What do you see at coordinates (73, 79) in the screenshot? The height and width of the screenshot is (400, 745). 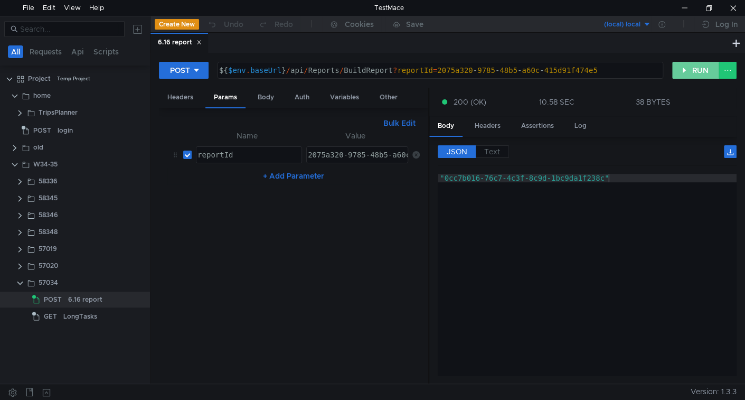 I see `div: Temp Project` at bounding box center [73, 79].